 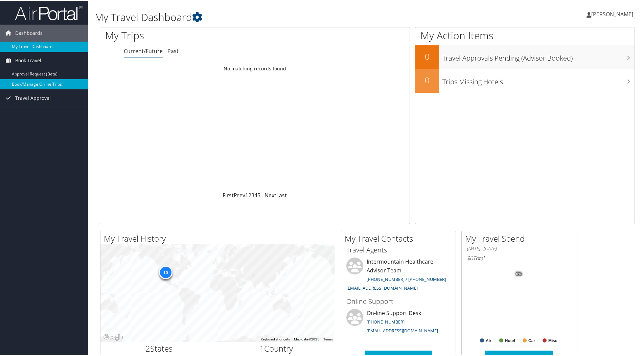 What do you see at coordinates (28, 33) in the screenshot?
I see `span: Dashboards` at bounding box center [28, 33].